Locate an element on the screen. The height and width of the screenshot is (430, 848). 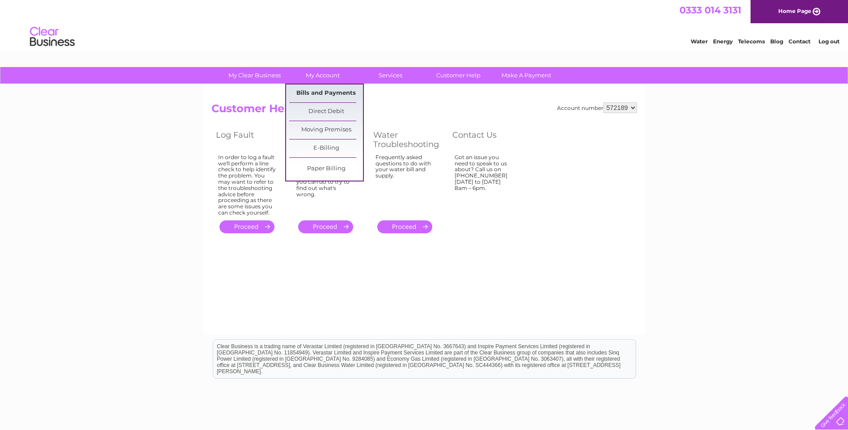
a: Log out is located at coordinates (828, 41).